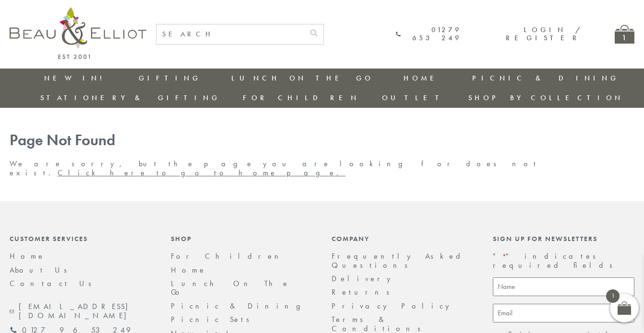 The width and height of the screenshot is (644, 333). Describe the element at coordinates (624, 34) in the screenshot. I see `div: 1` at that location.